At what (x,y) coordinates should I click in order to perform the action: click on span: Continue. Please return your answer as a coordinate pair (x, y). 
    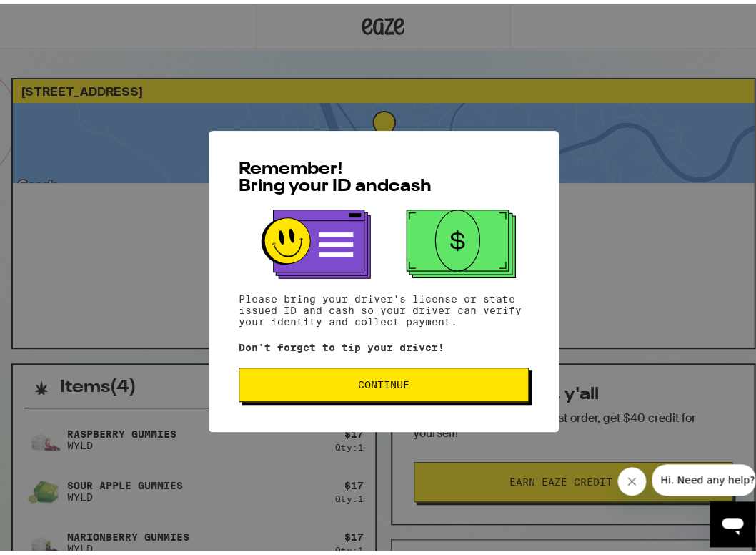
    Looking at the image, I should click on (384, 381).